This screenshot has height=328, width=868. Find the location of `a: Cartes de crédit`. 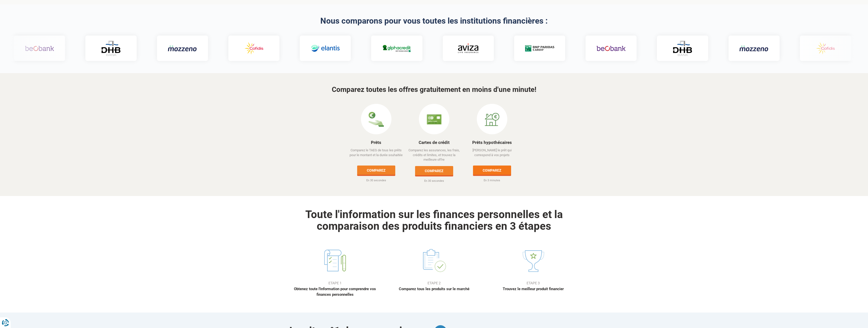

a: Cartes de crédit is located at coordinates (434, 142).